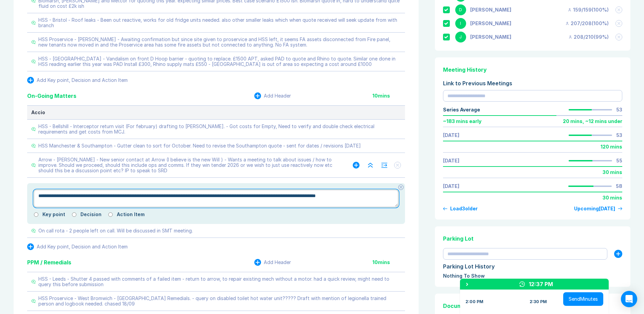  Describe the element at coordinates (533, 238) in the screenshot. I see `div: Parking Lot` at that location.